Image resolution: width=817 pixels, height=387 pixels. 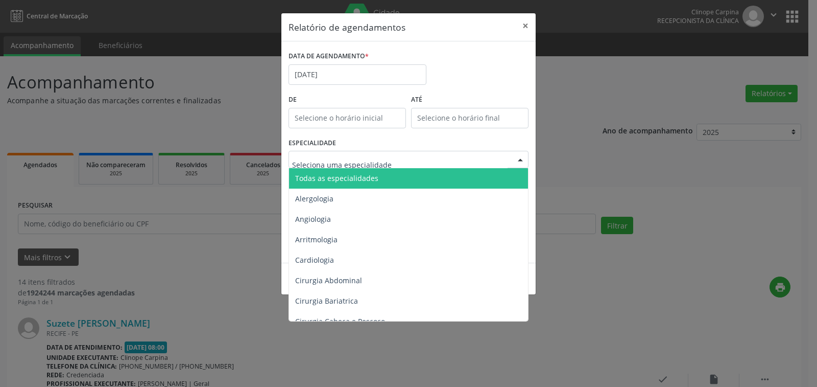 I want to click on span: Alergologia, so click(x=314, y=198).